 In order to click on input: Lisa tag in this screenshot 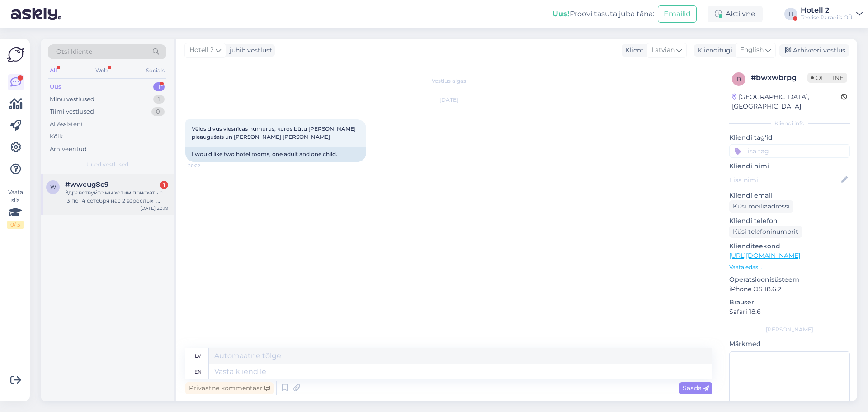, I will do `click(789, 152)`.